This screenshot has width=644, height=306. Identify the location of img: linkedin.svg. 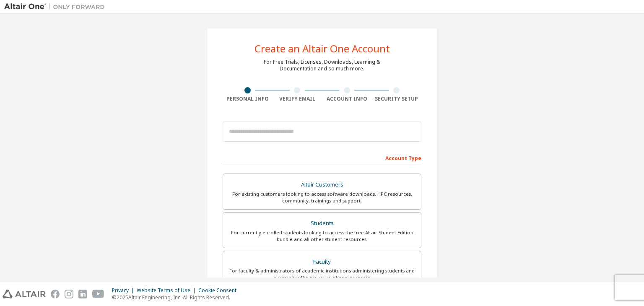
(82, 293).